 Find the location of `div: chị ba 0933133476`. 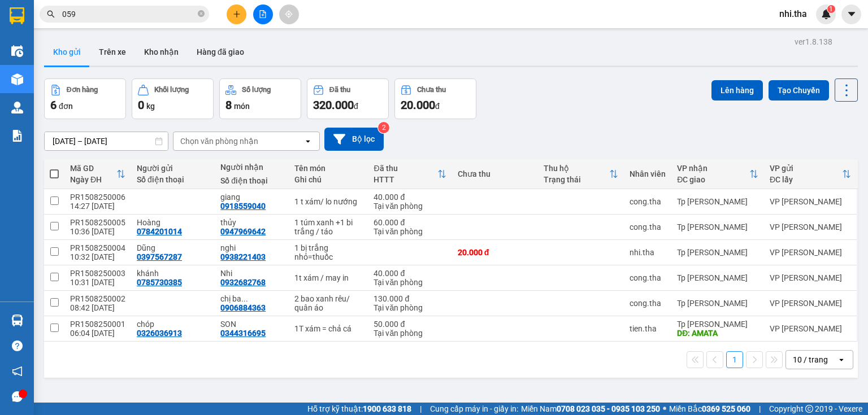

div: chị ba 0933133476 is located at coordinates (251, 299).